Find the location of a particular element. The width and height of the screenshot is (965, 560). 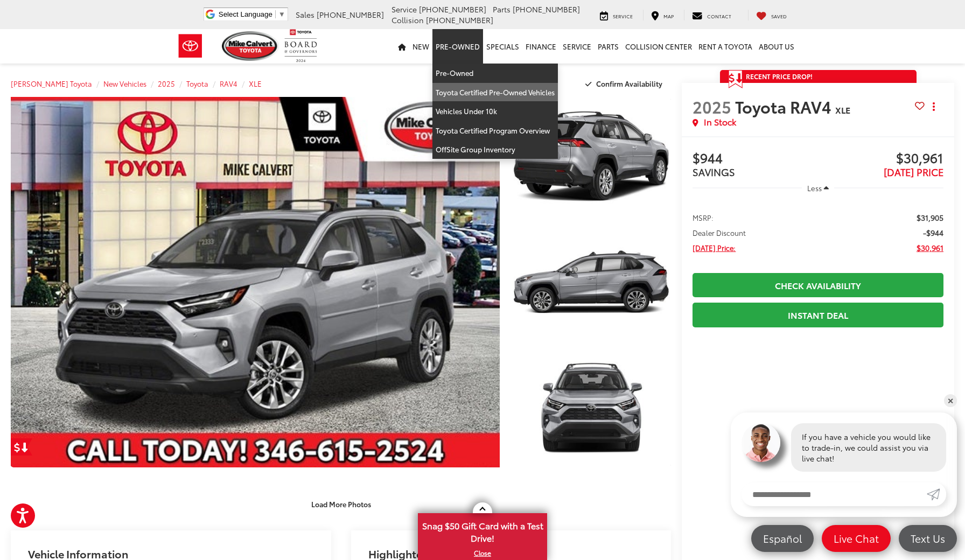

a: Expand Photo 1 is located at coordinates (591, 157).